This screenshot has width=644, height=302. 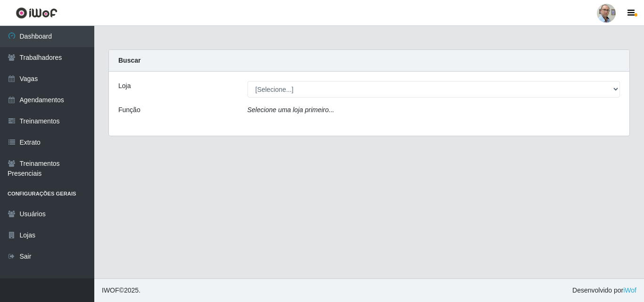 What do you see at coordinates (36, 13) in the screenshot?
I see `img: CoreUI Logo` at bounding box center [36, 13].